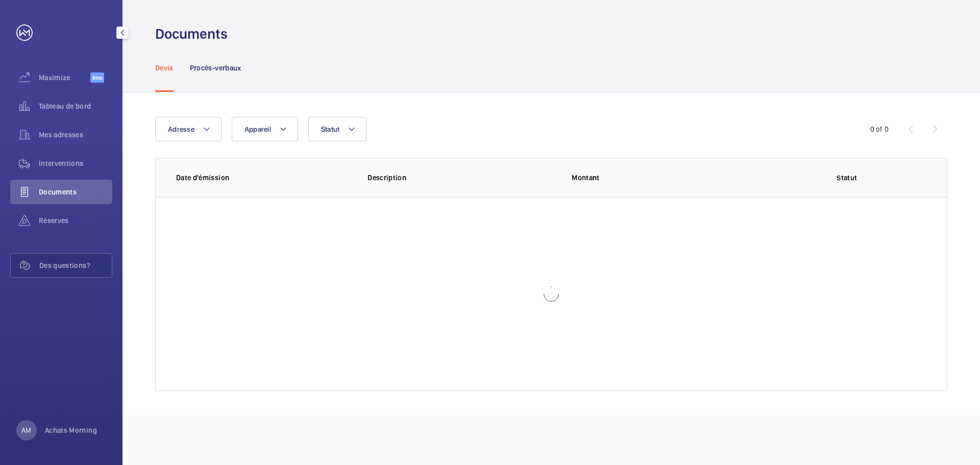  I want to click on p: Devis, so click(165, 68).